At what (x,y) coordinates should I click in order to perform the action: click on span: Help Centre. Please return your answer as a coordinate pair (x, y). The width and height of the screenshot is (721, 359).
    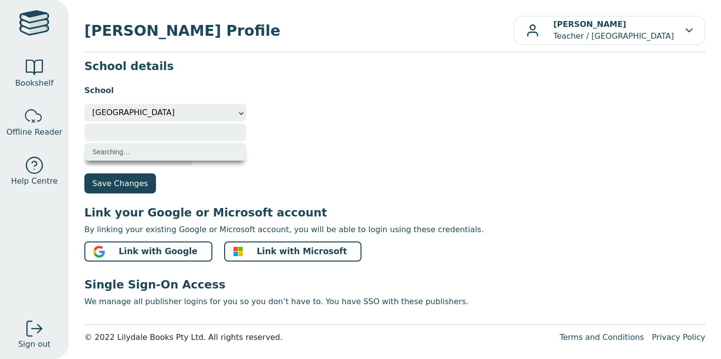
    Looking at the image, I should click on (34, 181).